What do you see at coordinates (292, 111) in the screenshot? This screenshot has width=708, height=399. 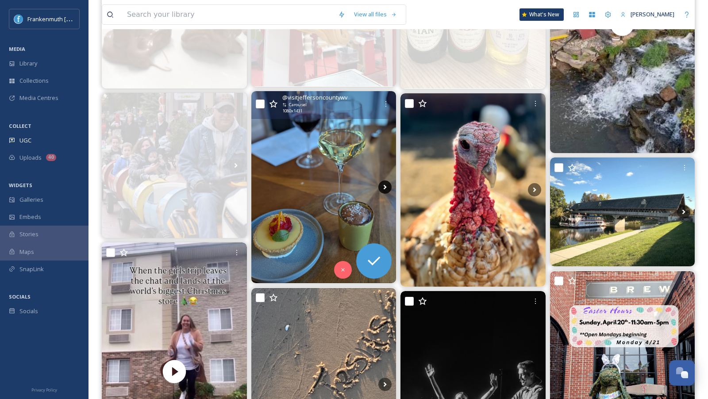 I see `span: 1080 x 1431` at bounding box center [292, 111].